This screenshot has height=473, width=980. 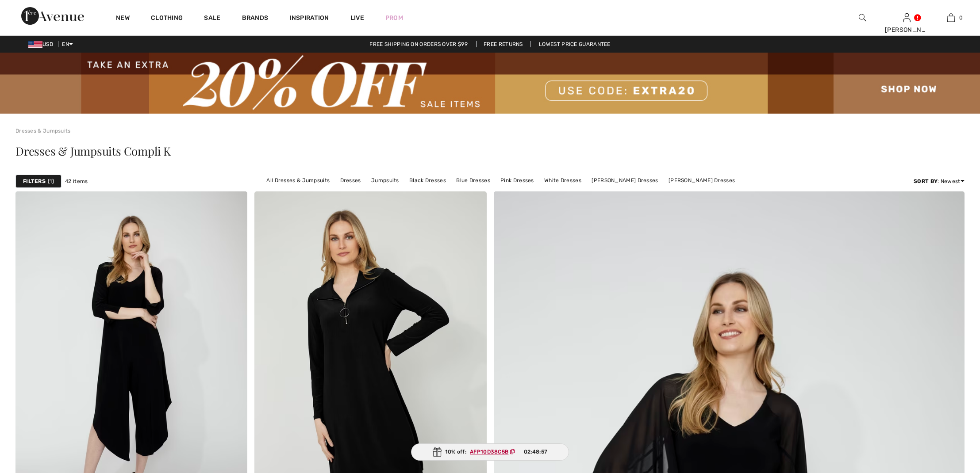 What do you see at coordinates (437, 452) in the screenshot?
I see `img: Gift.svg` at bounding box center [437, 452].